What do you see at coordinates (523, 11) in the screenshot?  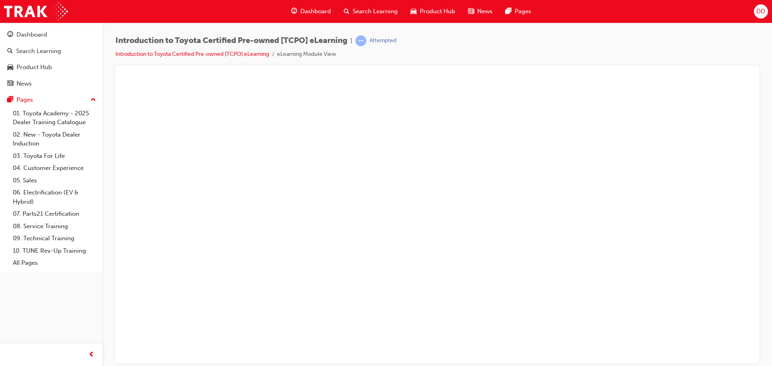 I see `span: Pages` at bounding box center [523, 11].